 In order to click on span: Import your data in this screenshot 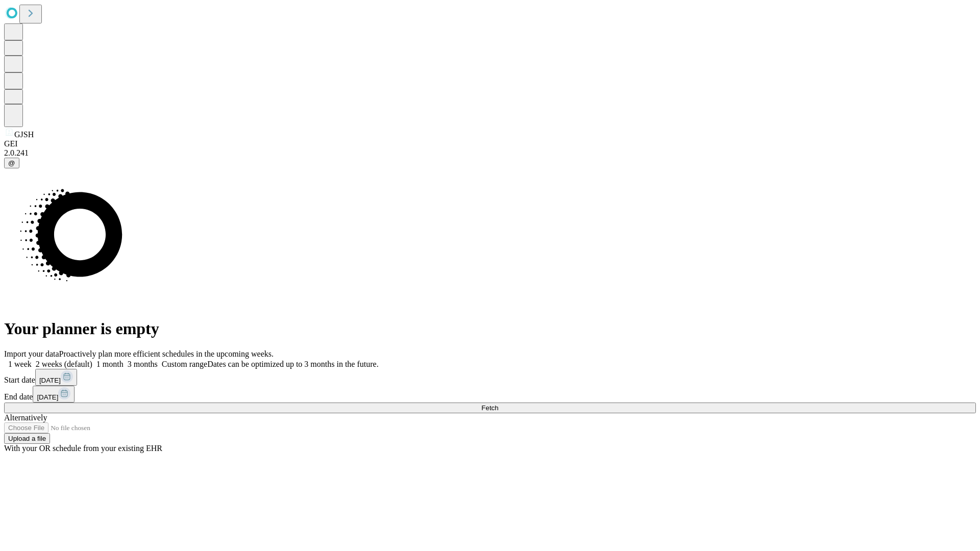, I will do `click(32, 354)`.